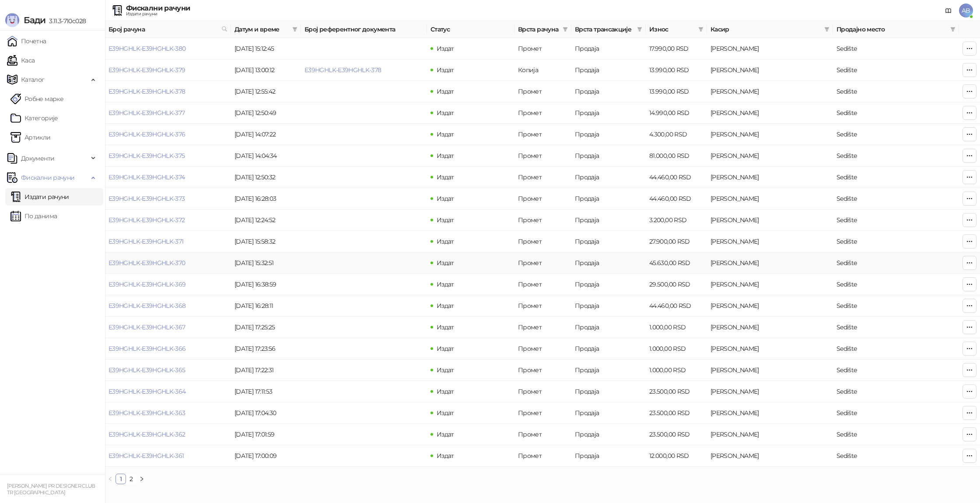 The image size is (980, 503). Describe the element at coordinates (168, 156) in the screenshot. I see `td: E39HGHLK-E39HGHLK-375` at that location.